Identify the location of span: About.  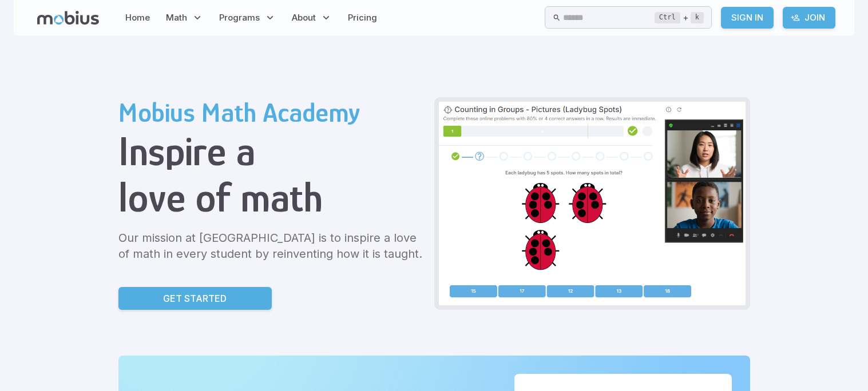
(304, 18).